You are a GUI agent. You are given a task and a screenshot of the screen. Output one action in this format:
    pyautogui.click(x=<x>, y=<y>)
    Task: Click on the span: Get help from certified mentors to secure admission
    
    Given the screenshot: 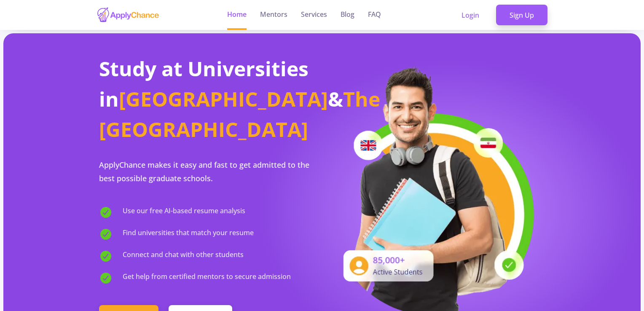 What is the action you would take?
    pyautogui.click(x=207, y=278)
    